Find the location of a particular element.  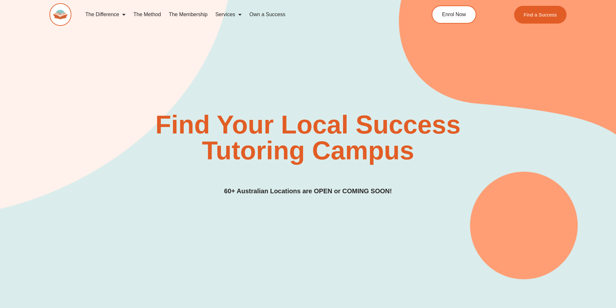

a: The Membership is located at coordinates (188, 15).